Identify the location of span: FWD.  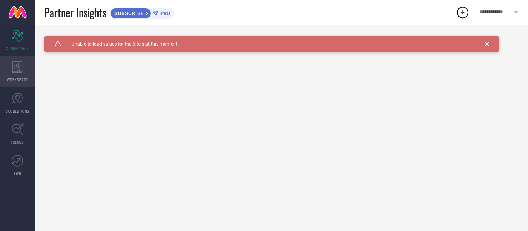
(17, 173).